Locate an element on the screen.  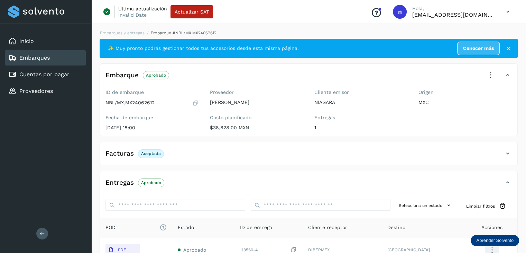
p: $38,828.00 MXN is located at coordinates (257, 127).